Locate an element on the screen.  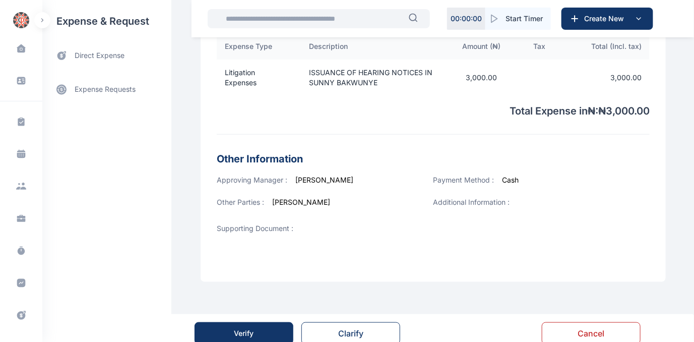
td: ISSUANCE OF HEARING NOTICES IN SUNNY BAKWUNYE is located at coordinates (375, 78).